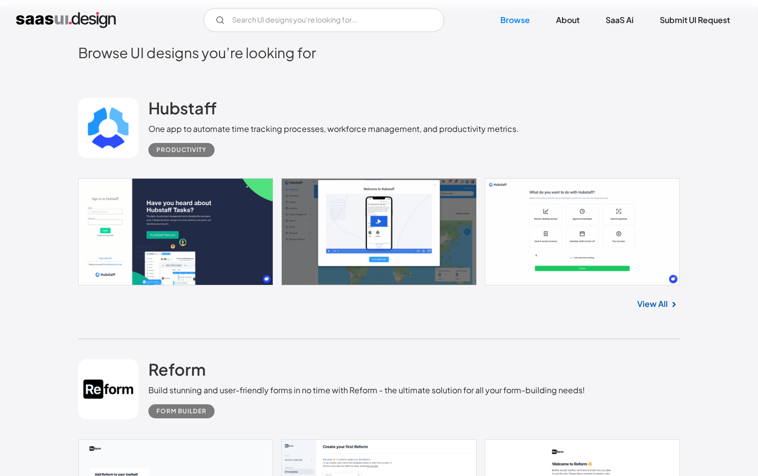 This screenshot has height=476, width=758. What do you see at coordinates (567, 20) in the screenshot?
I see `a: About` at bounding box center [567, 20].